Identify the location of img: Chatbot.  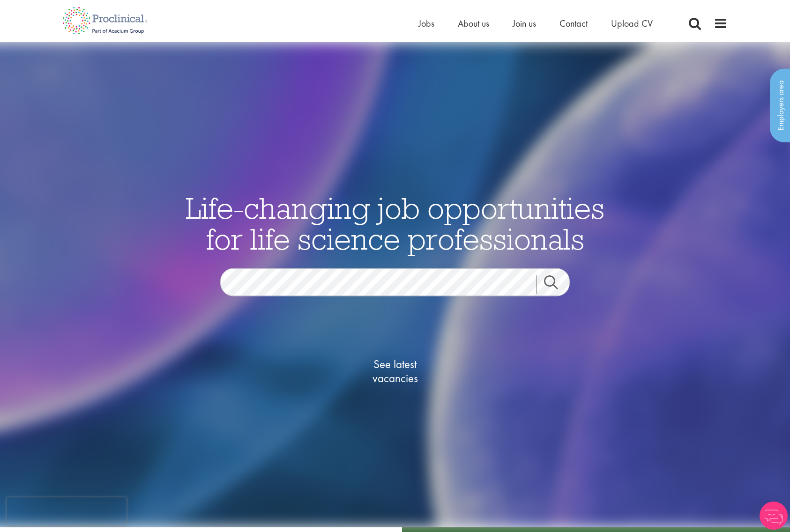
(774, 516).